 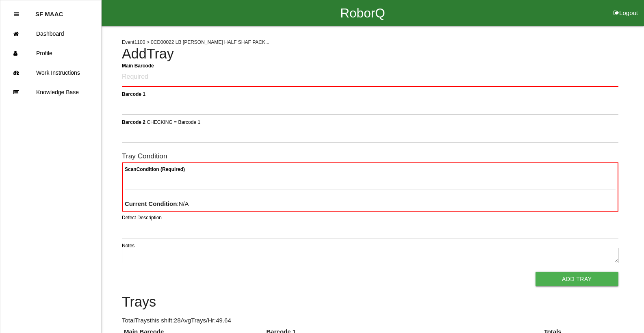 I want to click on span: CHECKING = Barcode 1, so click(x=173, y=122).